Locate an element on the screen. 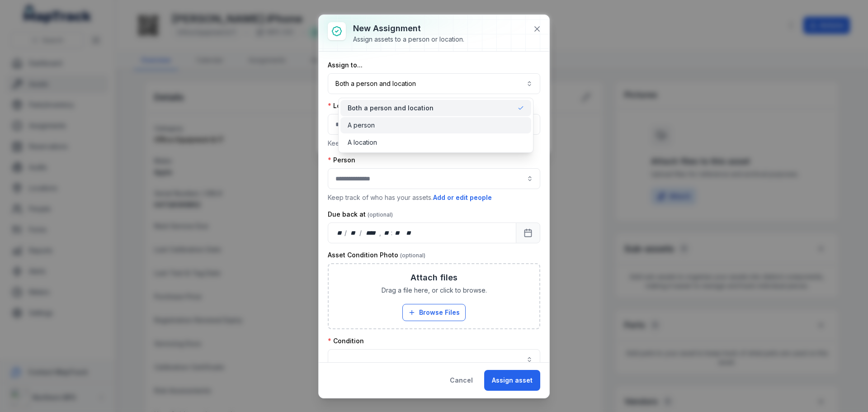  div: Both a person and location is located at coordinates (436, 126).